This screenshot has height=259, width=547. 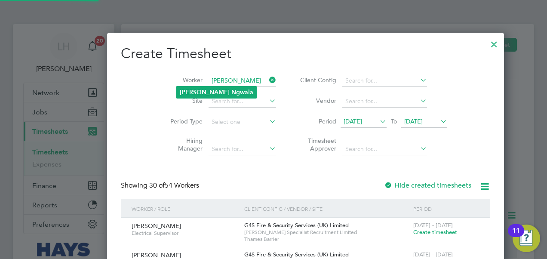 What do you see at coordinates (183, 101) in the screenshot?
I see `label: Site` at bounding box center [183, 101].